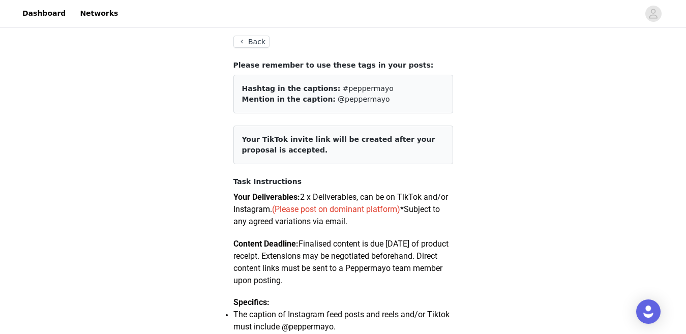 This screenshot has height=334, width=686. What do you see at coordinates (343, 65) in the screenshot?
I see `h4: Please remember to use these tags in your posts:` at bounding box center [343, 65].